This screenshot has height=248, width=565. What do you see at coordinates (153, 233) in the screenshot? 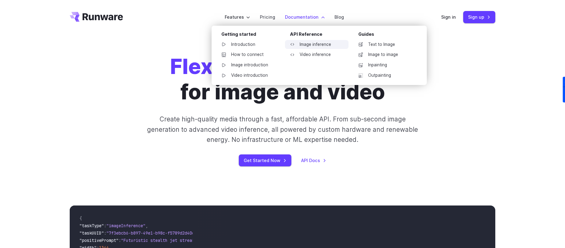
I see `span: "7f3ebcb6-b897-49e1-b98c-f5789d2d40d7"` at bounding box center [153, 233].